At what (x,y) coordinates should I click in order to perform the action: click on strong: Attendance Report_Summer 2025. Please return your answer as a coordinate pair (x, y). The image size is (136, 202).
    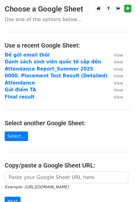
    Looking at the image, I should click on (49, 69).